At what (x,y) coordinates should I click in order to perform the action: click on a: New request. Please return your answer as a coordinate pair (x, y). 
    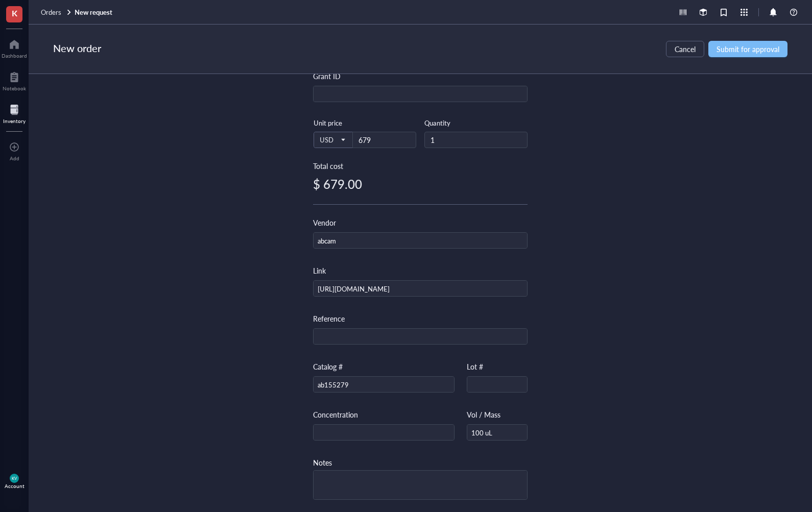
    Looking at the image, I should click on (94, 12).